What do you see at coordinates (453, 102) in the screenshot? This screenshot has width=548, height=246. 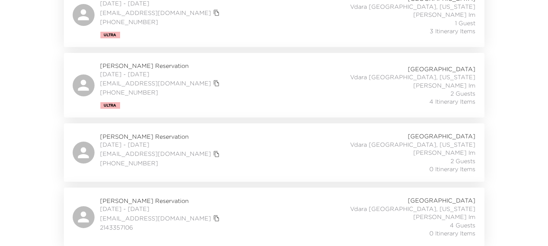 I see `span: 4 Itinerary Items` at bounding box center [453, 102].